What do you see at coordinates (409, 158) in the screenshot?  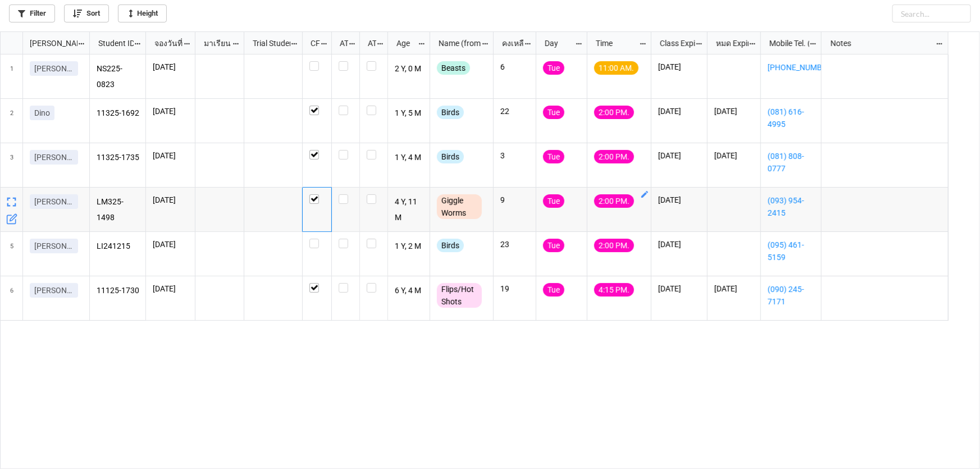 I see `p: 1 Y, 4 M` at bounding box center [409, 158].